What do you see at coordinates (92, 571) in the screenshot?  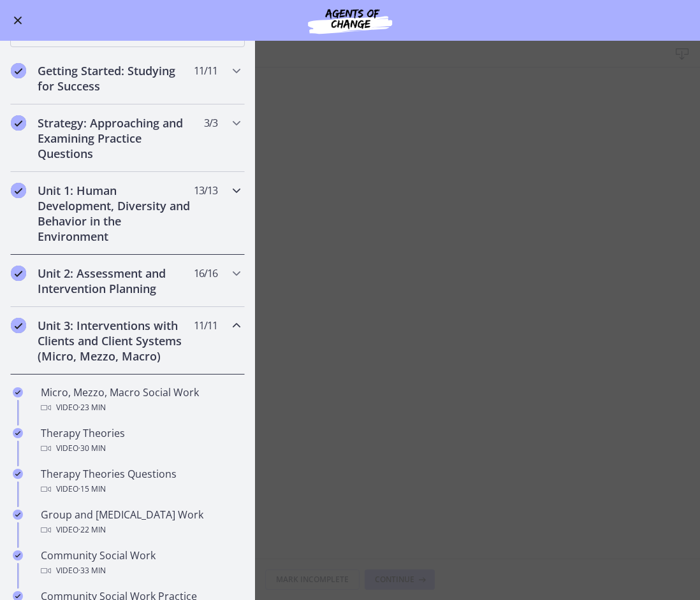 I see `span: · 33 min` at bounding box center [92, 571].